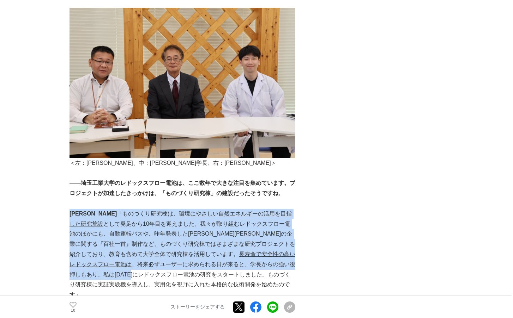  I want to click on p: 10, so click(73, 311).